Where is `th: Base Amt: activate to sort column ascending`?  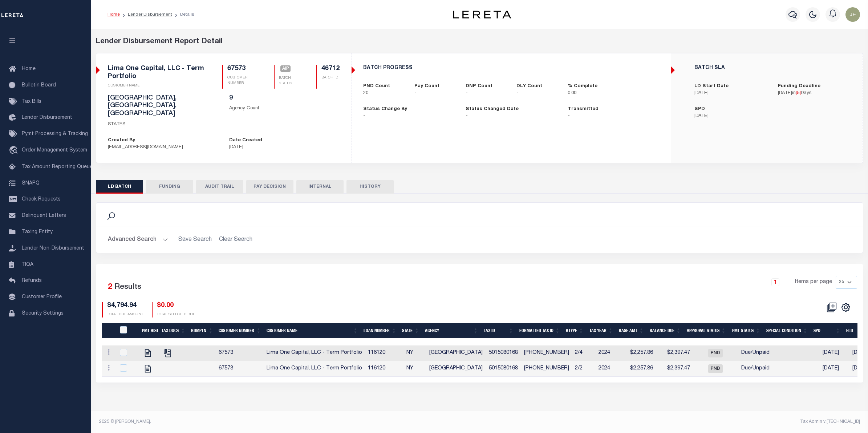
th: Base Amt: activate to sort column ascending is located at coordinates (632, 330).